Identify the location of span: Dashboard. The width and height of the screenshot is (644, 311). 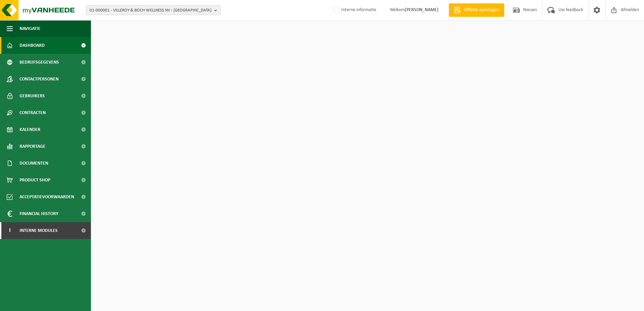
(32, 45).